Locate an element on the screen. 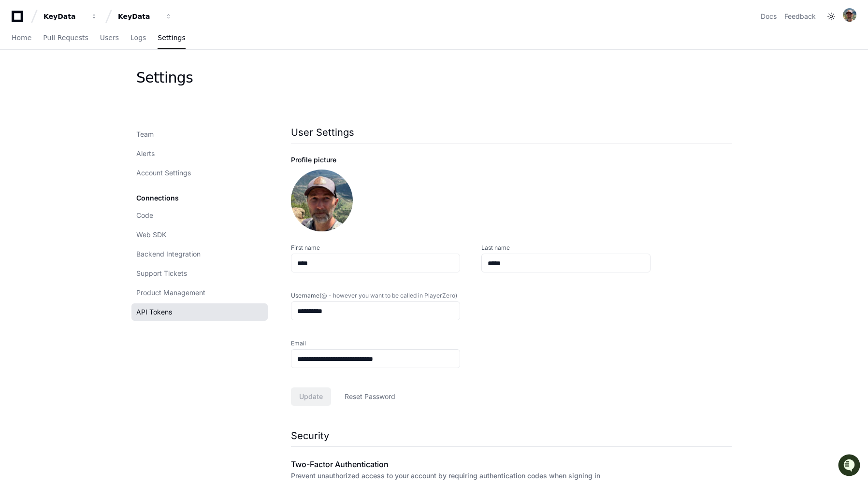 This screenshot has width=868, height=485. div: We're available if you need us! is located at coordinates (77, 85).